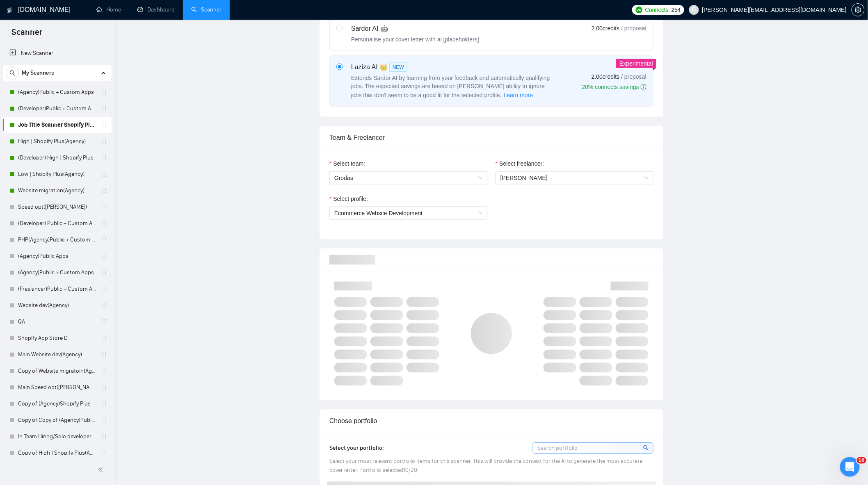  Describe the element at coordinates (57, 420) in the screenshot. I see `a: Copy of Copy of (Agency)Public + Custom Apps` at that location.